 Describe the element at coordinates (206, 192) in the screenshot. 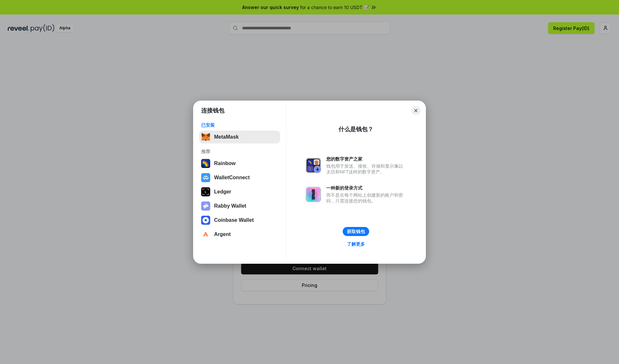

I see `img: svg+xml,%3Csvg%20xmlns%3D%22http%3A%2F%2Fwww.w3.org%2F2000%2Fsvg%22%20width%3D%2228%22%20height%3...` at that location.